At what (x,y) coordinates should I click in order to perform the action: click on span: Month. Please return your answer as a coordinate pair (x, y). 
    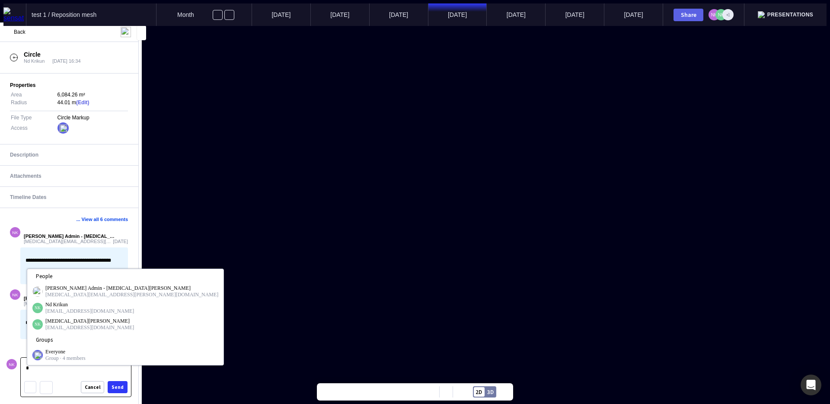
    Looking at the image, I should click on (185, 15).